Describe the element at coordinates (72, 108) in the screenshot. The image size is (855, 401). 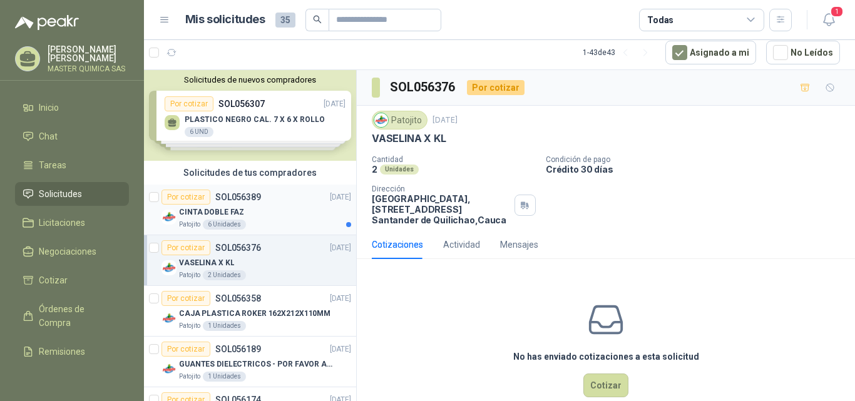
I see `a: Inicio` at that location.